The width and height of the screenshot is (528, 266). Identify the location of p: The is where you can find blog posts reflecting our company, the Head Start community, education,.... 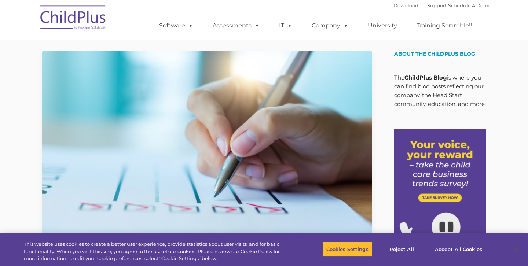
(440, 91).